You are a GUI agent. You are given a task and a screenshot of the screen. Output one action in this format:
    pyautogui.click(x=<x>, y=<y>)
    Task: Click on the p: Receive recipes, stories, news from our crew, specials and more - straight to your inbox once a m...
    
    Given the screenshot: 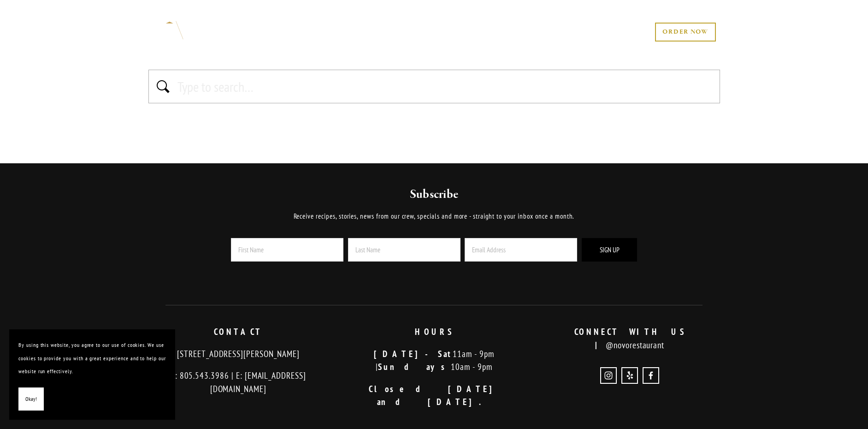 What is the action you would take?
    pyautogui.click(x=434, y=216)
    